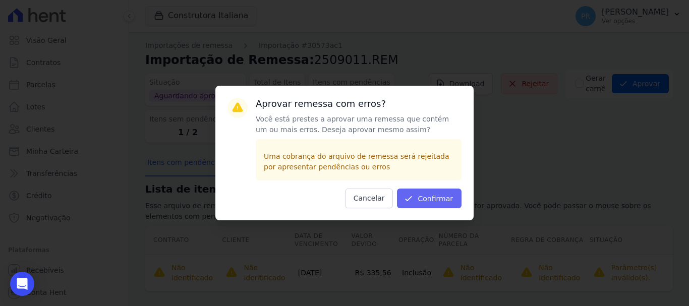 The height and width of the screenshot is (306, 689). What do you see at coordinates (369, 198) in the screenshot?
I see `button: Cancelar` at bounding box center [369, 198].